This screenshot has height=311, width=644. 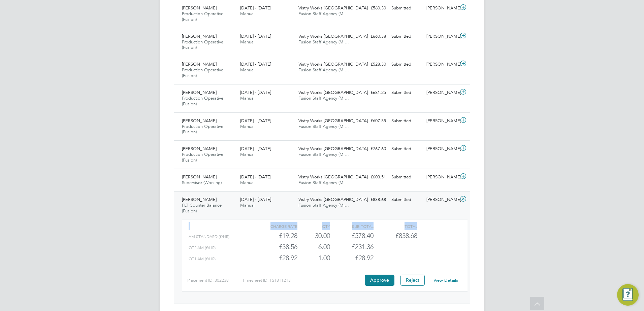 What do you see at coordinates (202, 258) in the screenshot?
I see `span: OT1 AM (£/HR)` at bounding box center [202, 258].